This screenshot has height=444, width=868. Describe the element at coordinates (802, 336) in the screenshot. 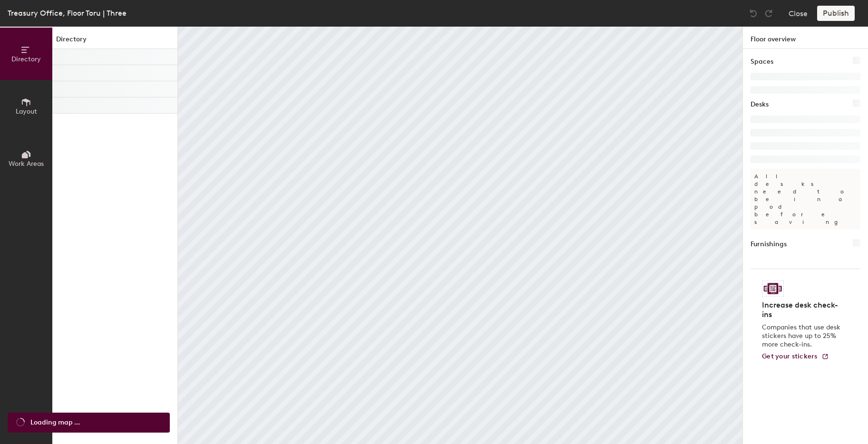

I see `p: Companies that use desk stickers have up to 25% more check-ins.` at that location.